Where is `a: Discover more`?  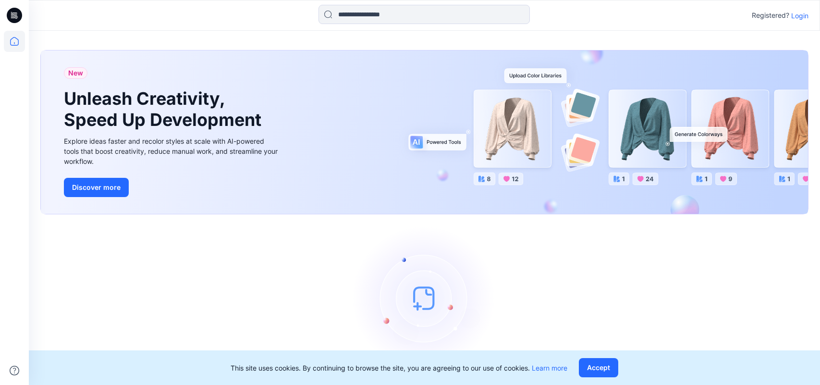 a: Discover more is located at coordinates (172, 187).